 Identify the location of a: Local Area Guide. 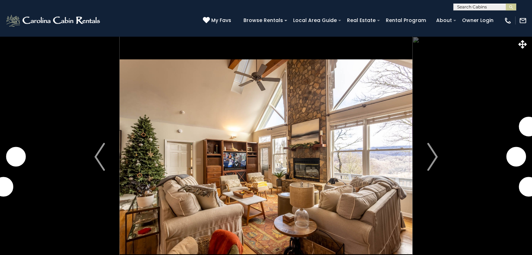
(315, 20).